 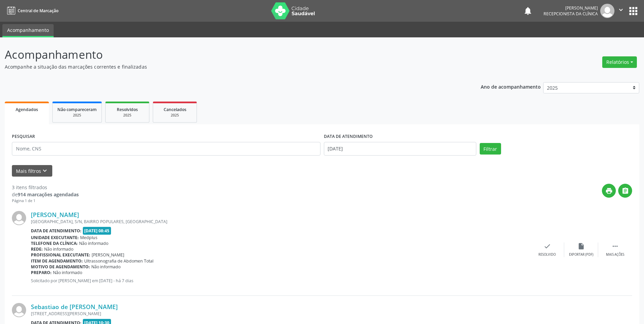 What do you see at coordinates (547, 255) in the screenshot?
I see `div: Resolvido` at bounding box center [547, 255].